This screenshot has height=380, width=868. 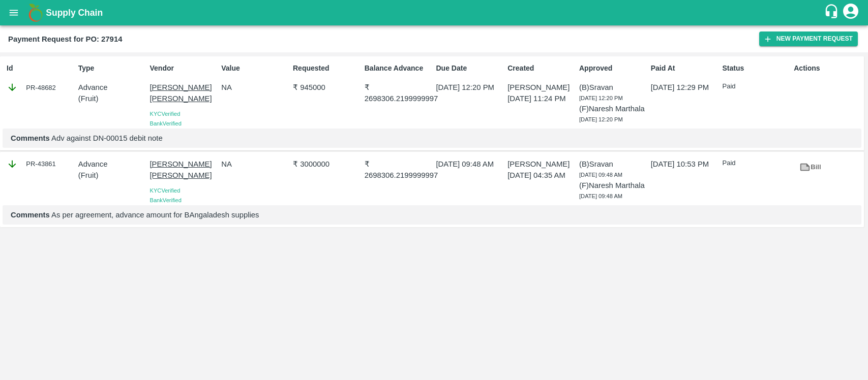 What do you see at coordinates (810, 167) in the screenshot?
I see `a: Bill` at bounding box center [810, 167].